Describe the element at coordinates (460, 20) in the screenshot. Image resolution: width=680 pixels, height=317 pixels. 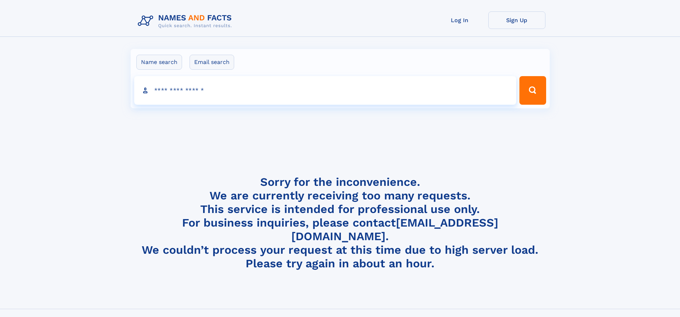
I see `a: Log In` at that location.